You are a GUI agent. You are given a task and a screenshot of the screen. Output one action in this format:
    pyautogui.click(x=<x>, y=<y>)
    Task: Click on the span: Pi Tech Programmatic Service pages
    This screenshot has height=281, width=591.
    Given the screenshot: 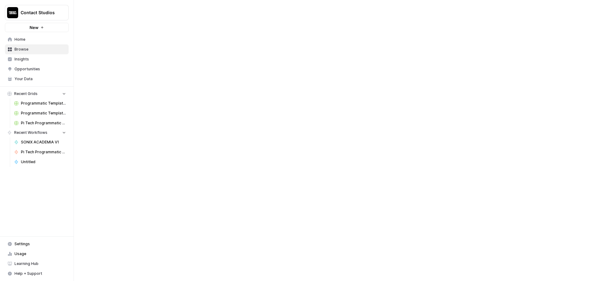 What is the action you would take?
    pyautogui.click(x=43, y=152)
    